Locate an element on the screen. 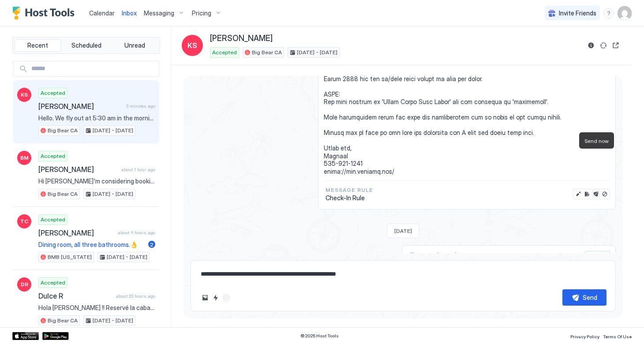  span: Scheduled is located at coordinates (87, 45).